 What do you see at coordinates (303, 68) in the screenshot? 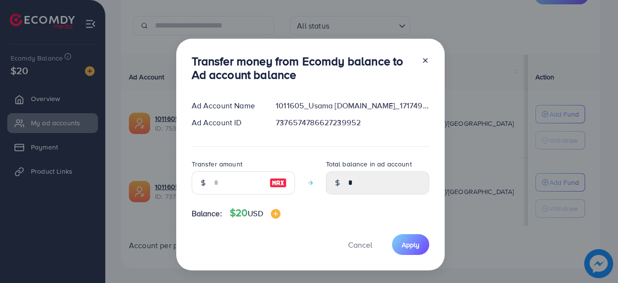
I see `h3: Transfer money from Ecomdy balance to Ad account balance` at bounding box center [303, 68].